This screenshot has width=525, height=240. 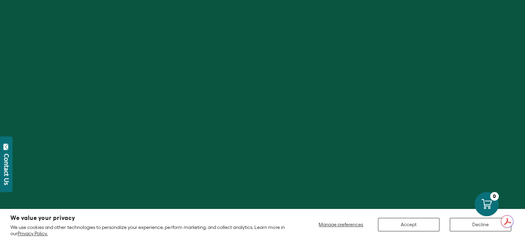 What do you see at coordinates (480, 224) in the screenshot?
I see `button: Decline` at bounding box center [480, 224].